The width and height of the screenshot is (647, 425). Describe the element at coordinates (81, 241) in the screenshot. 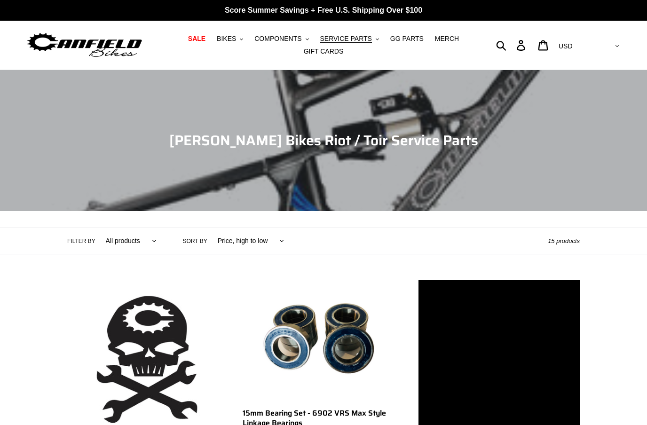

I see `label: Filter by` at that location.